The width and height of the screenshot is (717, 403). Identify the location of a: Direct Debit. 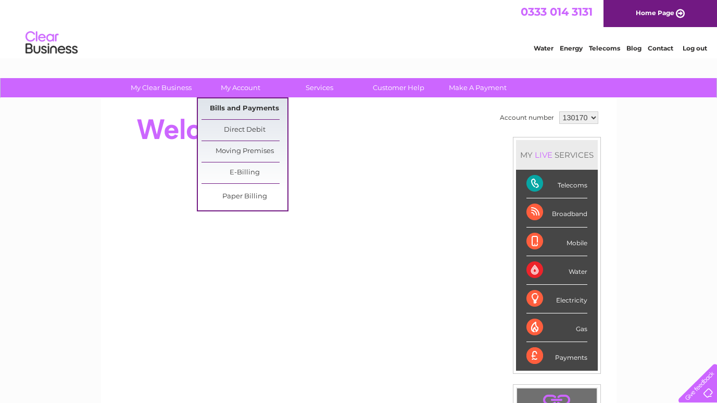
(244, 130).